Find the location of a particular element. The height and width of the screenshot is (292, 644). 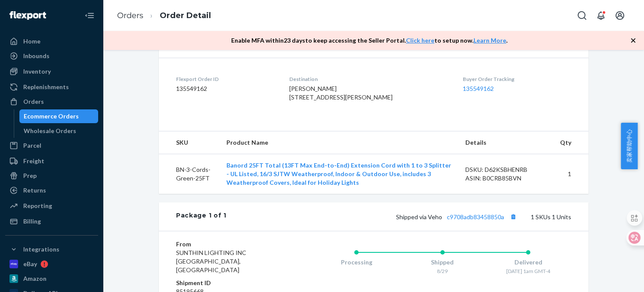

div: 8/29 is located at coordinates (442, 271).